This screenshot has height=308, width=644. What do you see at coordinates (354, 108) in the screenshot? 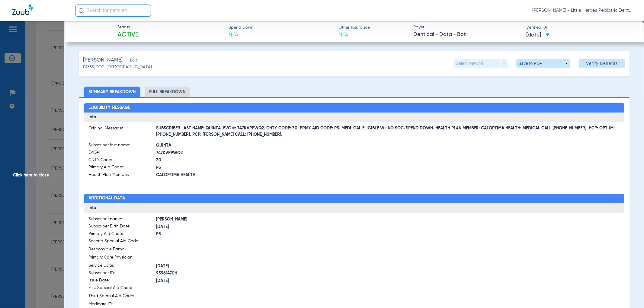
I see `h2: Eligibility Message` at bounding box center [354, 108].